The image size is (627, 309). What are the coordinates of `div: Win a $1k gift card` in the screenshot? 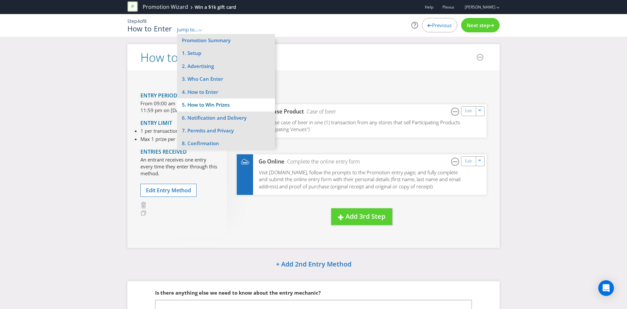 It's located at (215, 7).